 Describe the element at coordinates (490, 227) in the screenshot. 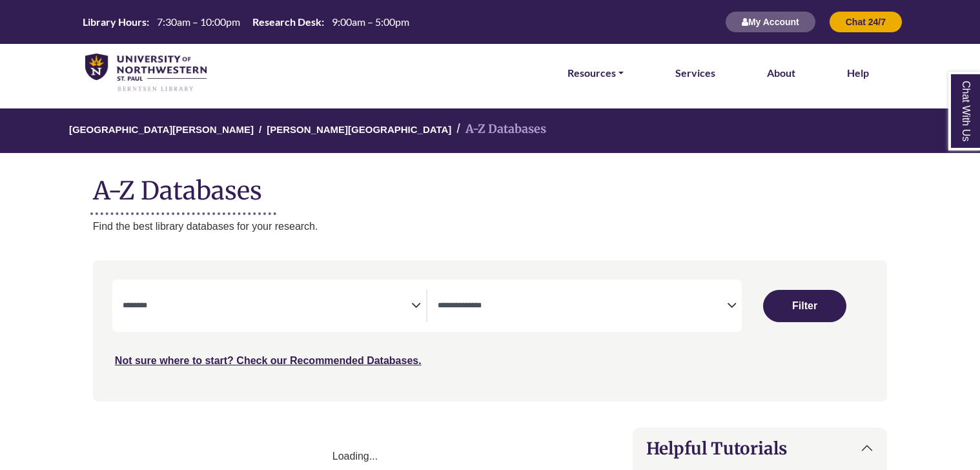

I see `p: Find the best library databases for your research.` at that location.